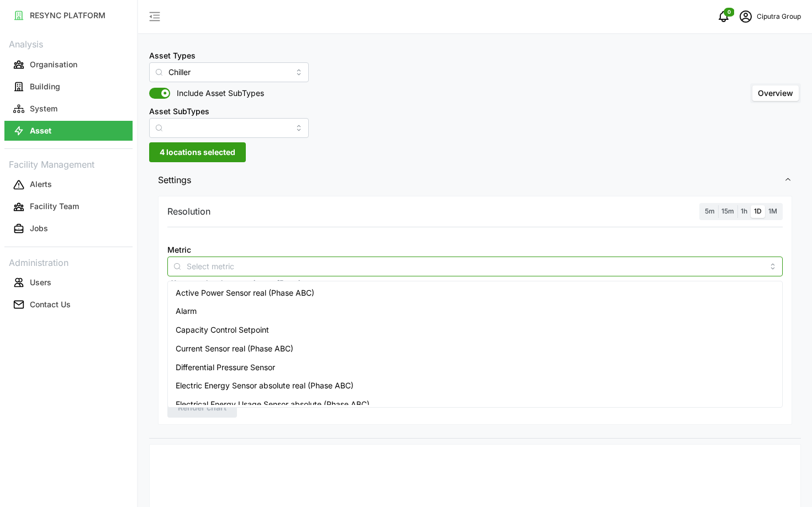 Image resolution: width=812 pixels, height=507 pixels. I want to click on span: 0, so click(729, 12).